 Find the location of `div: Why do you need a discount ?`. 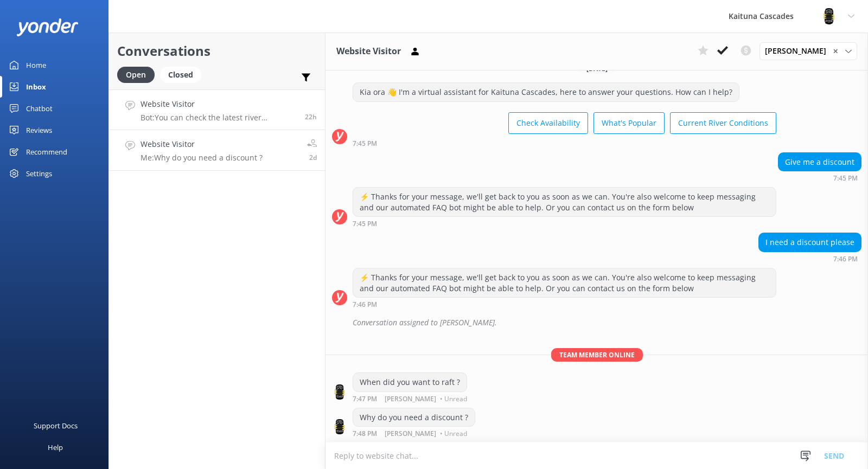

div: Why do you need a discount ? is located at coordinates (414, 418).